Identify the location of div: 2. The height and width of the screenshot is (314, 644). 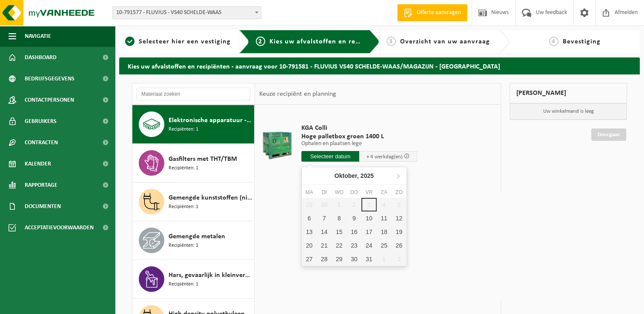
(399, 259).